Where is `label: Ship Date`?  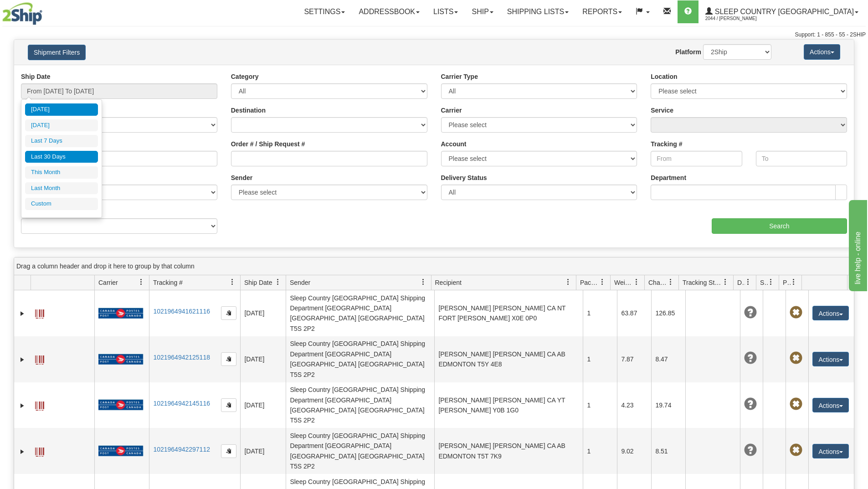 label: Ship Date is located at coordinates (35, 77).